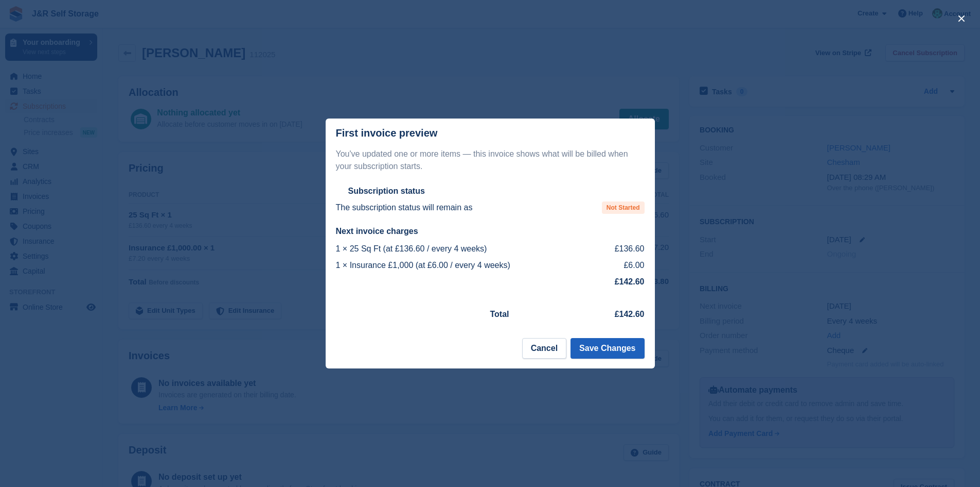 This screenshot has width=980, height=487. Describe the element at coordinates (490, 231) in the screenshot. I see `h2: Next invoice charges` at that location.